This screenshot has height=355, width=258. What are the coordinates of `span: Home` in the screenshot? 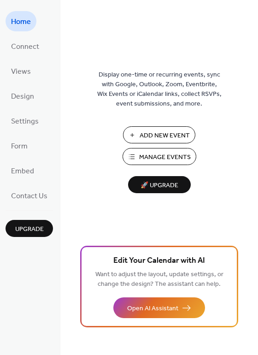 It's located at (21, 22).